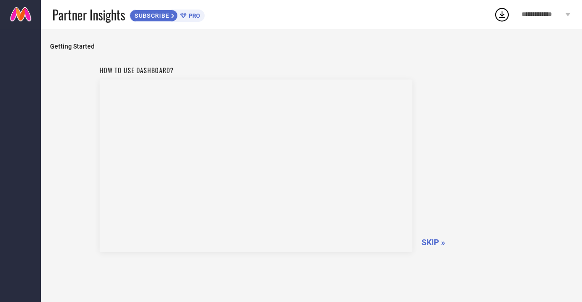 The image size is (582, 302). I want to click on span: Partner Insights, so click(89, 15).